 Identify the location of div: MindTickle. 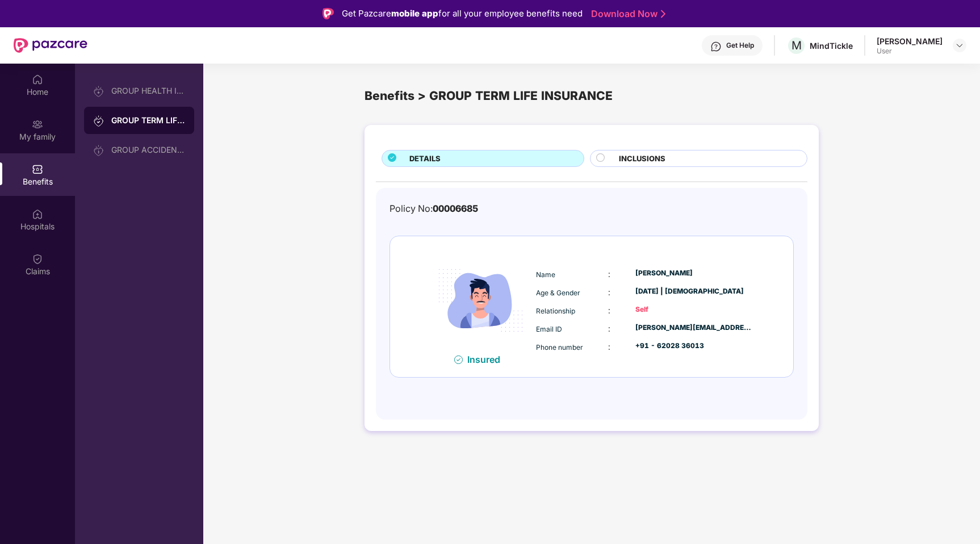
(831, 45).